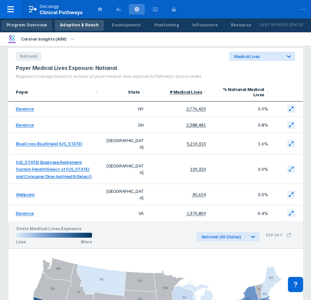 This screenshot has height=300, width=311. What do you see at coordinates (196, 213) in the screenshot?
I see `div: 1,375,809` at bounding box center [196, 213].